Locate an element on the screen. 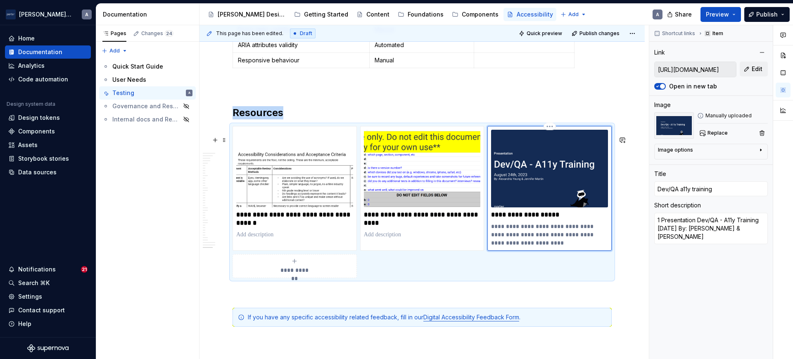 The height and width of the screenshot is (359, 793). div: Notifications is located at coordinates (37, 269).